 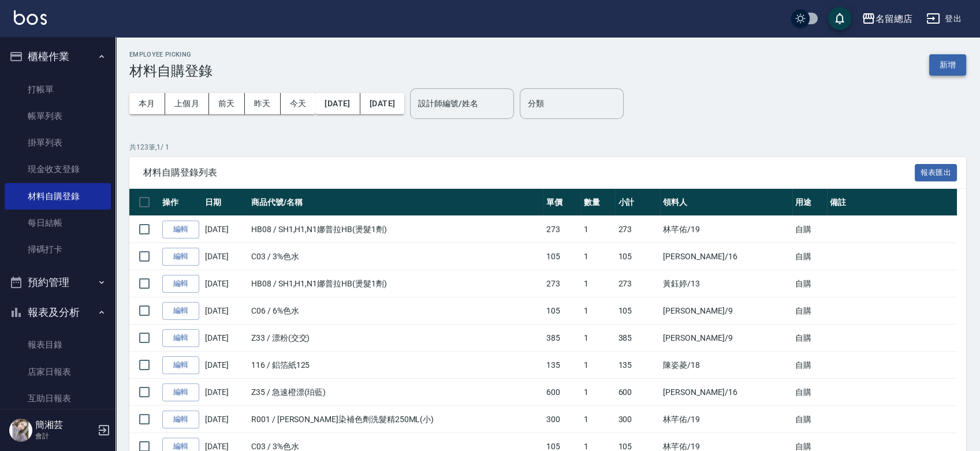 I want to click on th: 備註, so click(x=892, y=202).